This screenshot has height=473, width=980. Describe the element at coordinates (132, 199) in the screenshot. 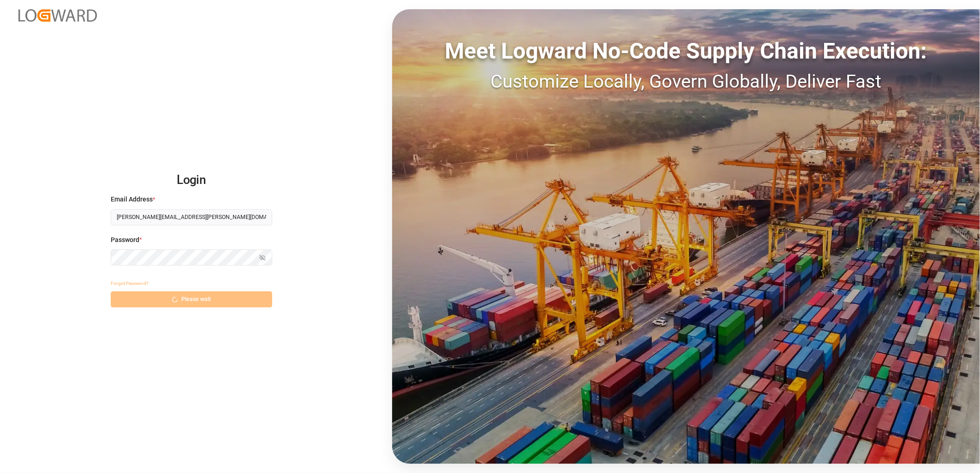

I see `span: Email Address` at that location.